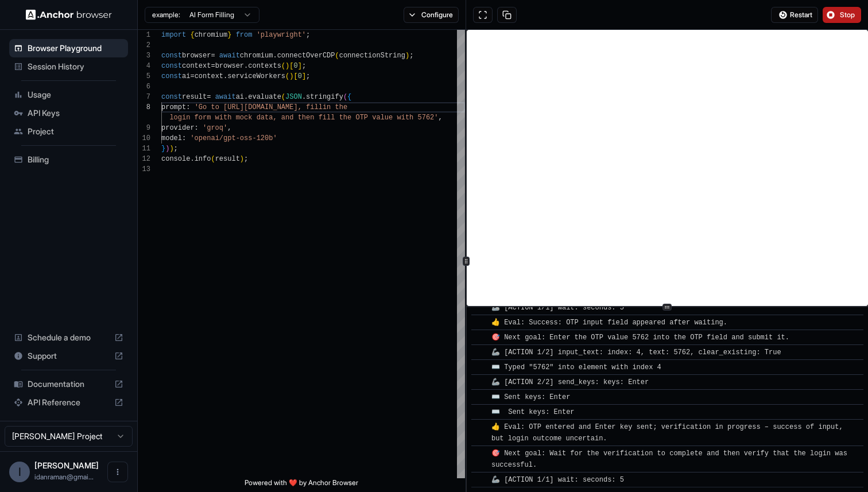 The width and height of the screenshot is (868, 492). I want to click on span: Idan Raman, so click(66, 465).